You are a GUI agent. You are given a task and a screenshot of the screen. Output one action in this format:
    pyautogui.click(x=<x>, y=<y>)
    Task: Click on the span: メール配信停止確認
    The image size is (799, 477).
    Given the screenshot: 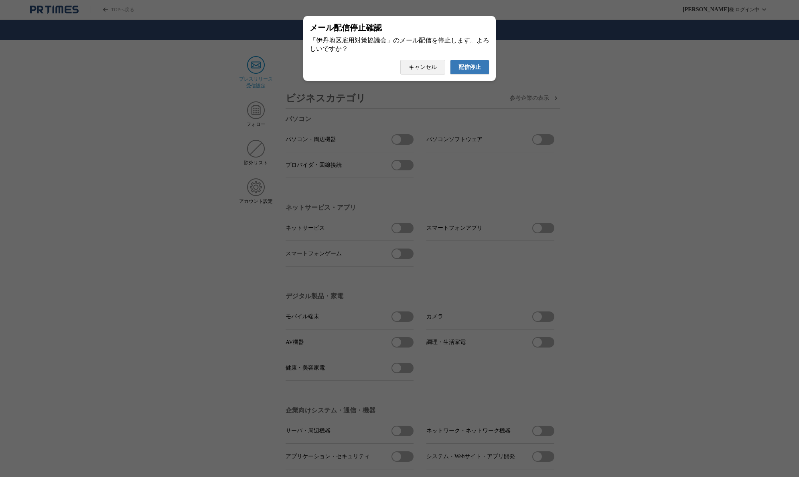 What is the action you would take?
    pyautogui.click(x=346, y=28)
    